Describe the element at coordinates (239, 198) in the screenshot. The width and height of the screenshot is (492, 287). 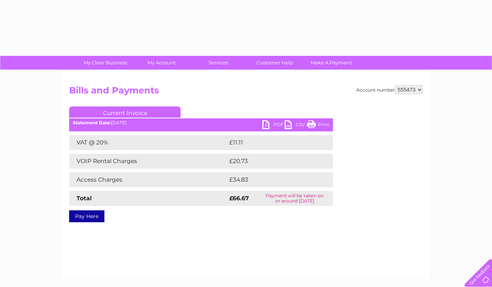
I see `strong: £66.67` at that location.